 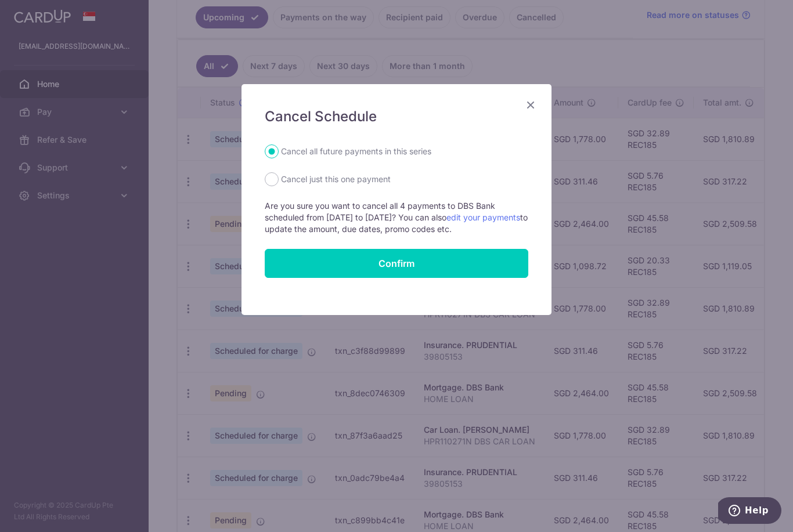 I want to click on label: Cancel all future payments in this series, so click(x=356, y=152).